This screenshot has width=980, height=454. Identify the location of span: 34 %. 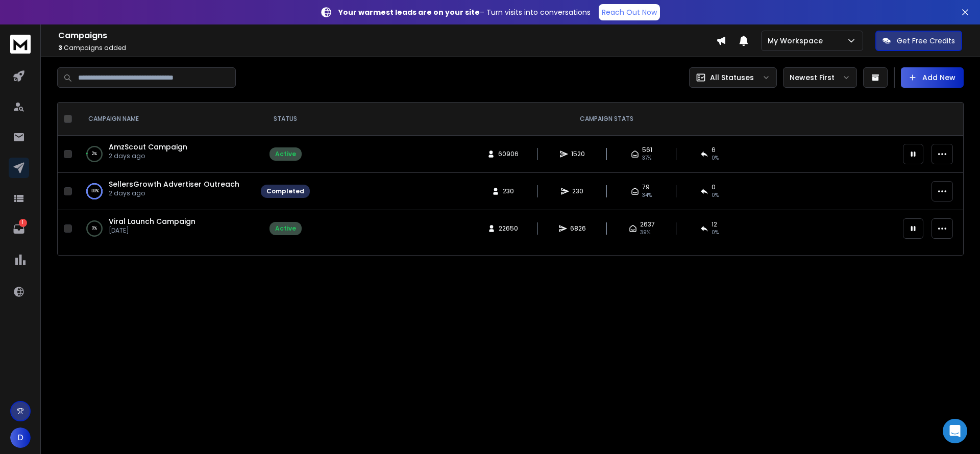
(646, 195).